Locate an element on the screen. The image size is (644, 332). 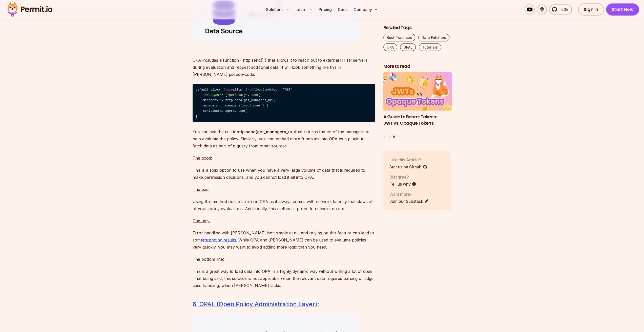
a: Join our Substack is located at coordinates (409, 201).